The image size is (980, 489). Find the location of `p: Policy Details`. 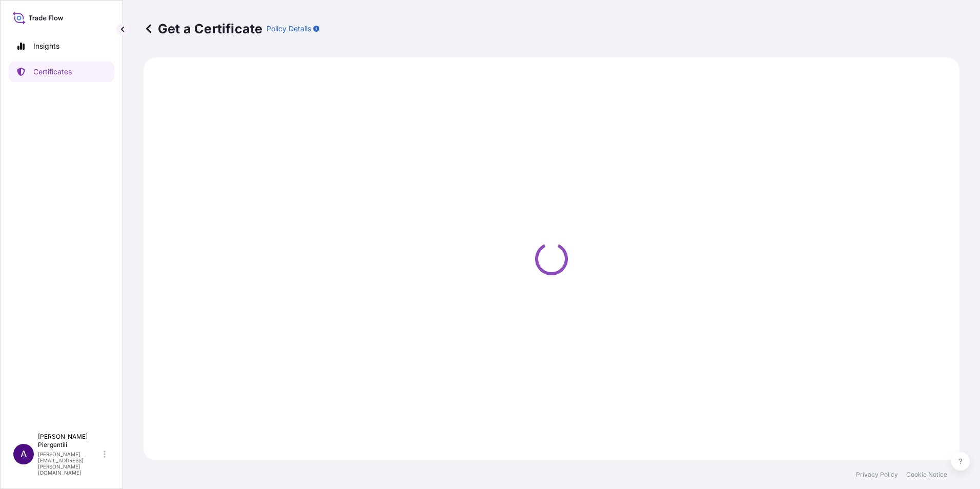

p: Policy Details is located at coordinates (288, 29).